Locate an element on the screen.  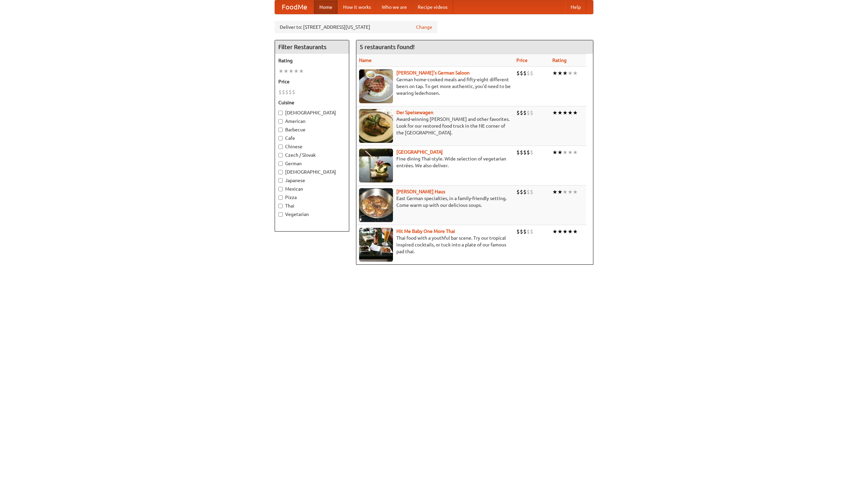
ng-pluralize: 5 restaurants found! is located at coordinates (387, 47).